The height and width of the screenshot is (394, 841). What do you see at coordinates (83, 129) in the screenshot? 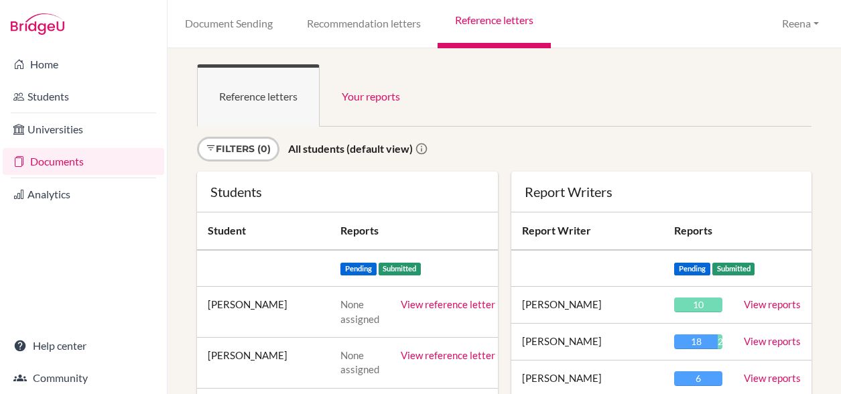
I see `a: Universities` at bounding box center [83, 129].